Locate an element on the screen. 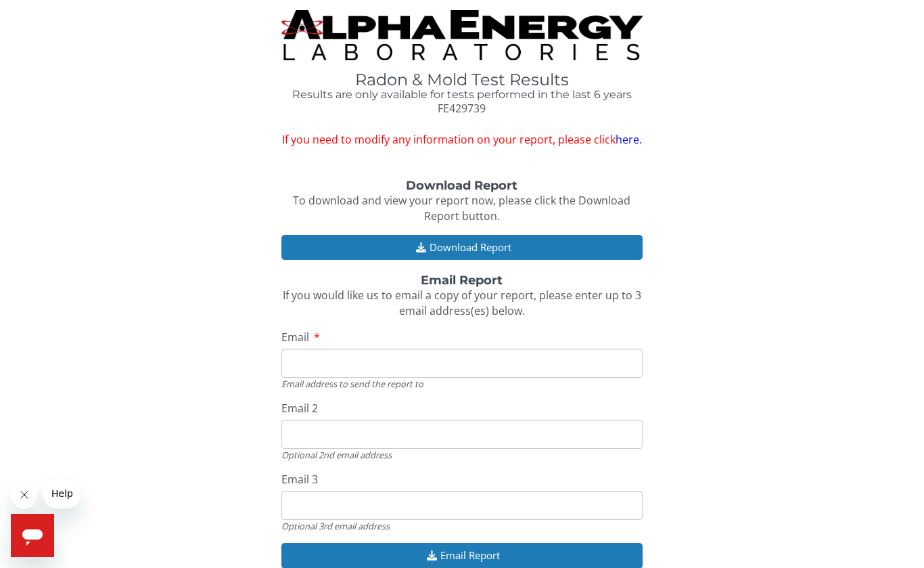 This screenshot has height=568, width=924. button: Download Report is located at coordinates (462, 247).